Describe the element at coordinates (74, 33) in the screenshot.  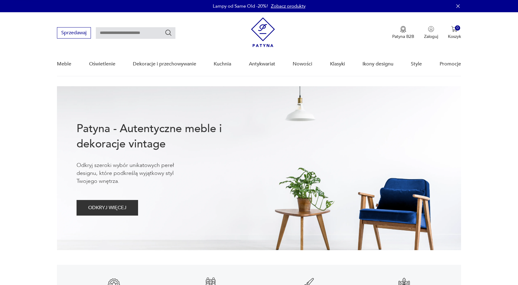
I see `button: Sprzedawaj` at that location.